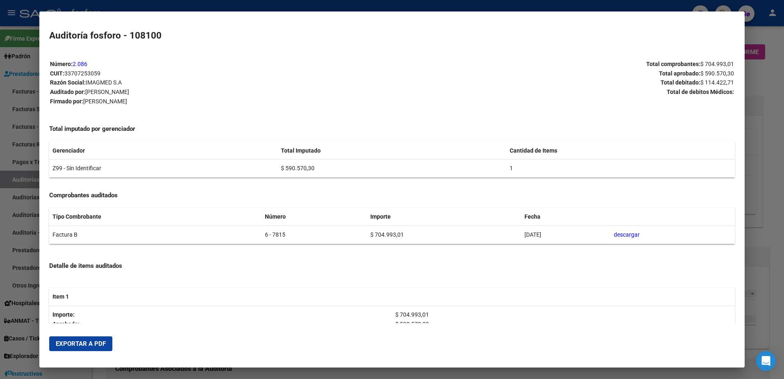 This screenshot has width=784, height=379. I want to click on p: CUIT:, so click(221, 73).